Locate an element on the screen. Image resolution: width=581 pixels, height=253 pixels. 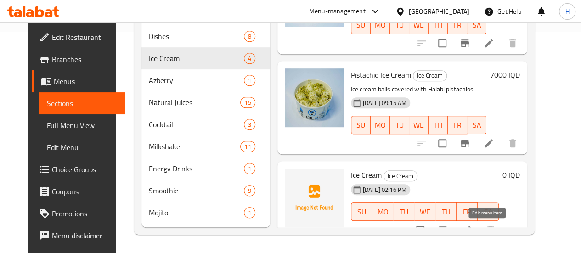
h6: 7000 IQD is located at coordinates (505, 75).